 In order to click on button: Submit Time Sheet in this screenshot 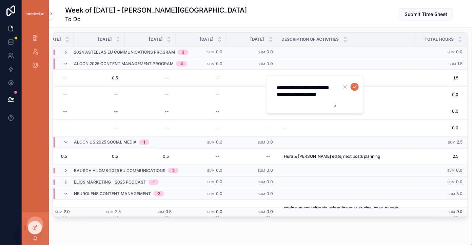, I will do `click(426, 14)`.